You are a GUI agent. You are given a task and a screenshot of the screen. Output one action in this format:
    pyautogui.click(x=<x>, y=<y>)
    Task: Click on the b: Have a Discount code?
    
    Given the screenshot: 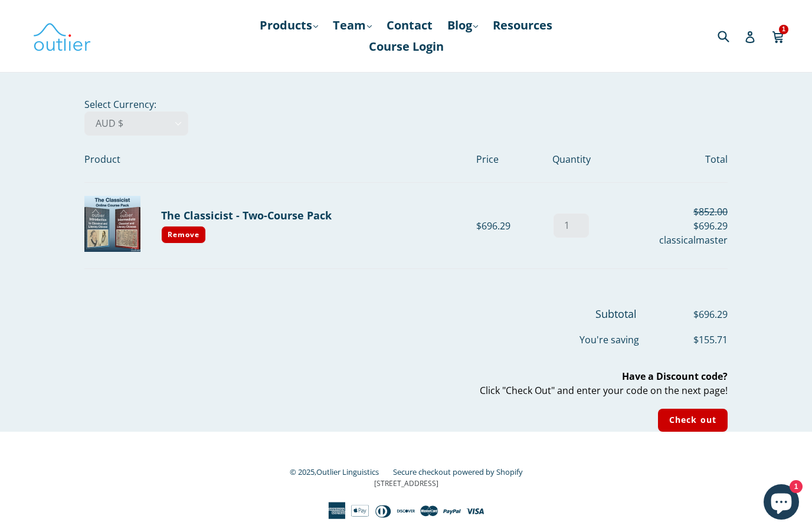 What is the action you would take?
    pyautogui.click(x=674, y=376)
    